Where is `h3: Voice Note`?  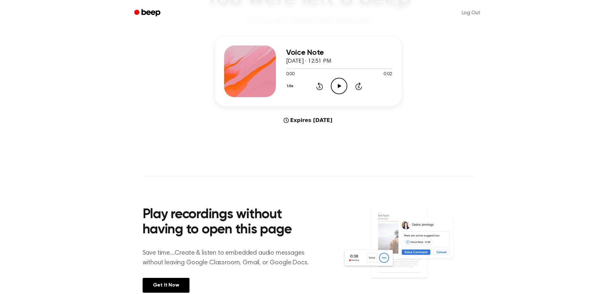 h3: Voice Note is located at coordinates (339, 53).